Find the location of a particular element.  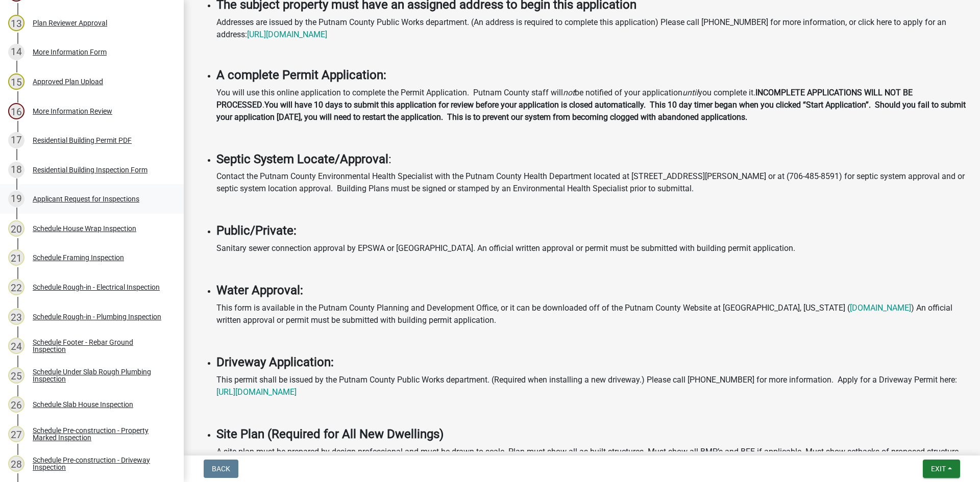

i: not is located at coordinates (568, 92).